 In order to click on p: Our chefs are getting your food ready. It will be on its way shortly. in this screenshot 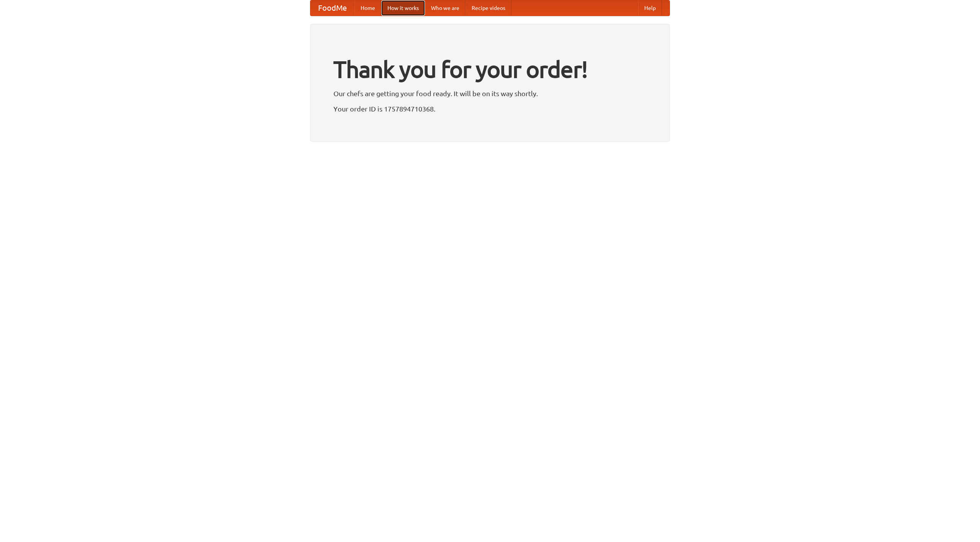, I will do `click(490, 94)`.